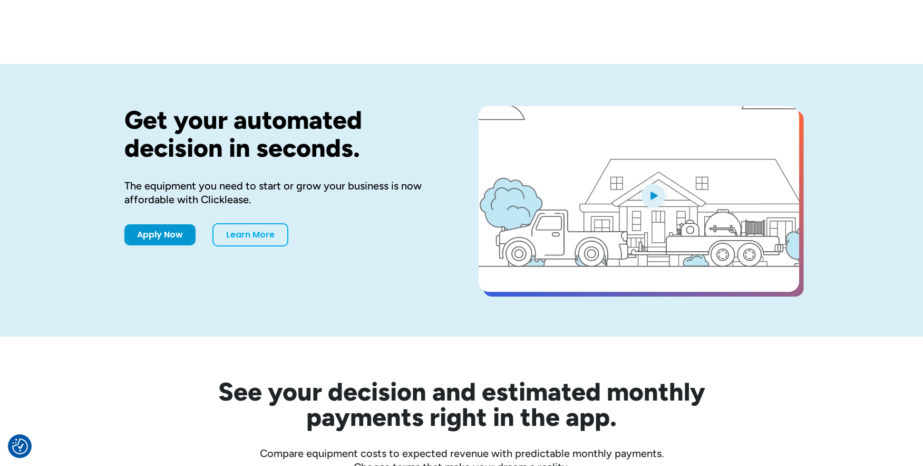 The width and height of the screenshot is (923, 466). What do you see at coordinates (639, 199) in the screenshot?
I see `a: open lightbox` at bounding box center [639, 199].